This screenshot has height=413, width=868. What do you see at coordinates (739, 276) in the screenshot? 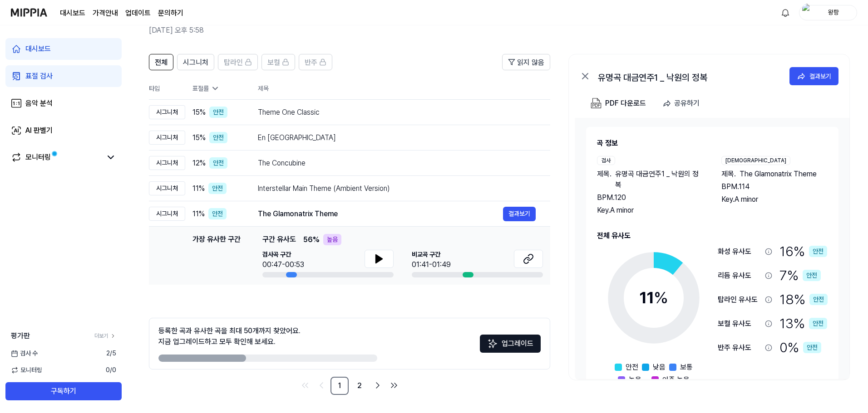
I see `div: 리듬 유사도` at bounding box center [739, 276].